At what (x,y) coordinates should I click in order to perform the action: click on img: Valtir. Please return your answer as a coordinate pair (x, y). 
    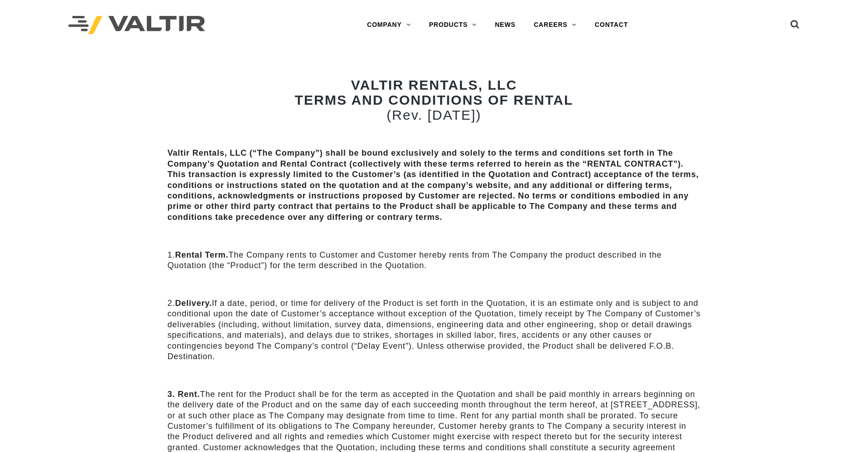
    Looking at the image, I should click on (136, 25).